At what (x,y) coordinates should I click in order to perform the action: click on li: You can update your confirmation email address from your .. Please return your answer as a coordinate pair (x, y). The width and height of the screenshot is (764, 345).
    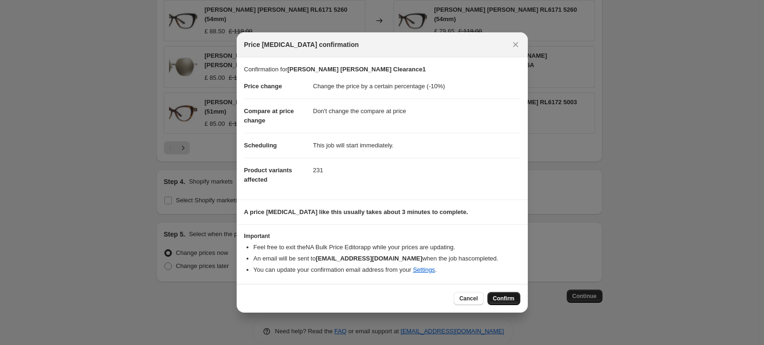
    Looking at the image, I should click on (387, 270).